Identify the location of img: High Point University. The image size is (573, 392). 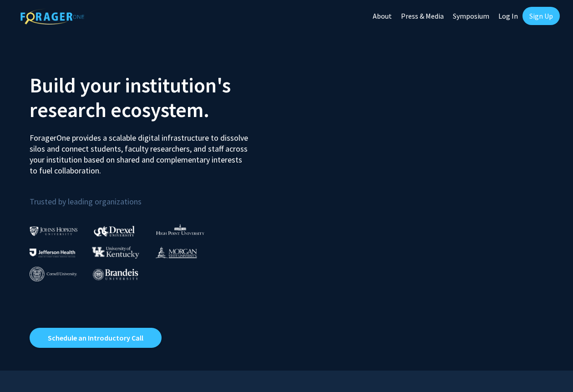
(180, 229).